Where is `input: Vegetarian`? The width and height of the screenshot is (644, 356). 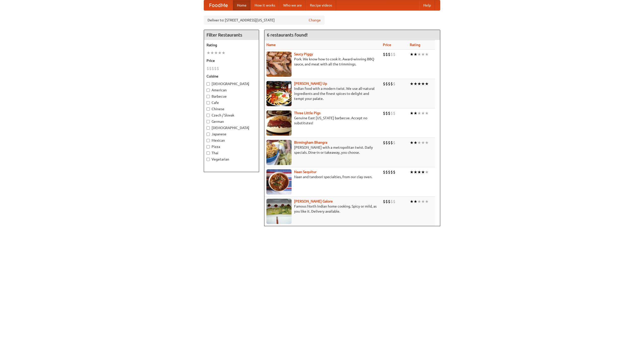 input: Vegetarian is located at coordinates (208, 159).